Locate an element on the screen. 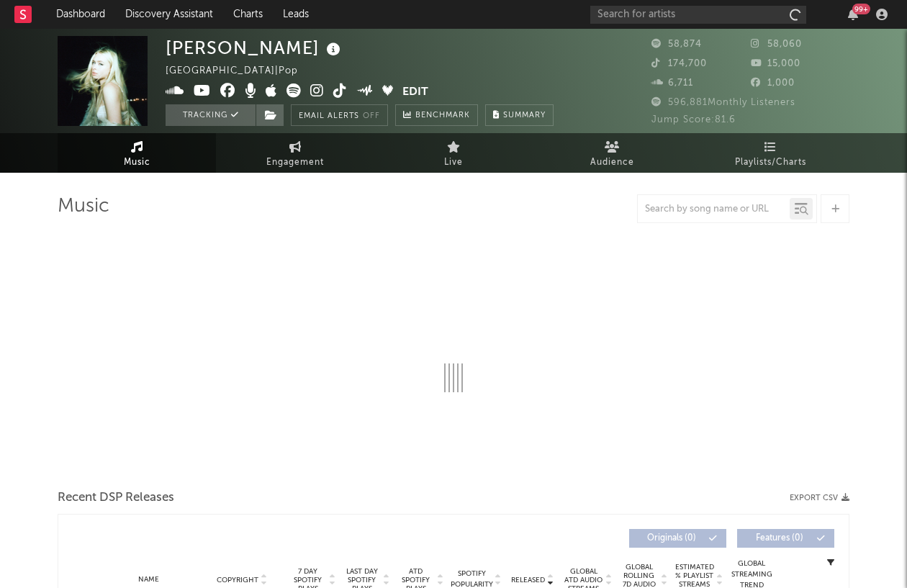 The image size is (907, 588). button: Export CSV is located at coordinates (819, 498).